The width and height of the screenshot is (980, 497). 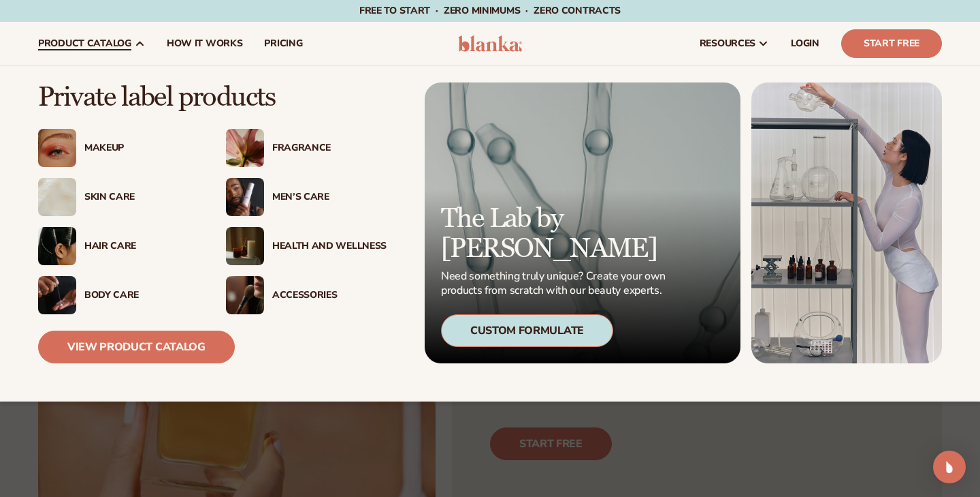 What do you see at coordinates (490, 44) in the screenshot?
I see `img: logo` at bounding box center [490, 44].